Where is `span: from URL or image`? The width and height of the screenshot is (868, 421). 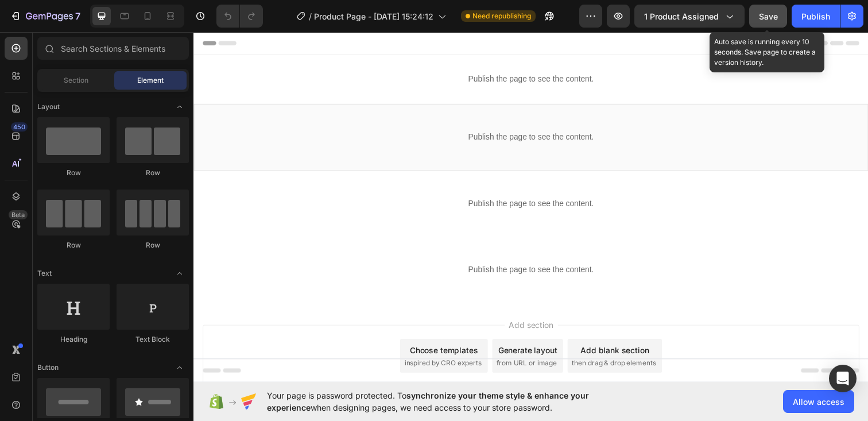
span: from URL or image is located at coordinates (340, 339).